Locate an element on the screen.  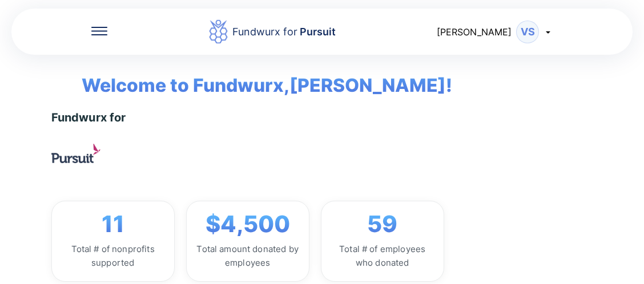
span: Pursuit is located at coordinates (316, 31).